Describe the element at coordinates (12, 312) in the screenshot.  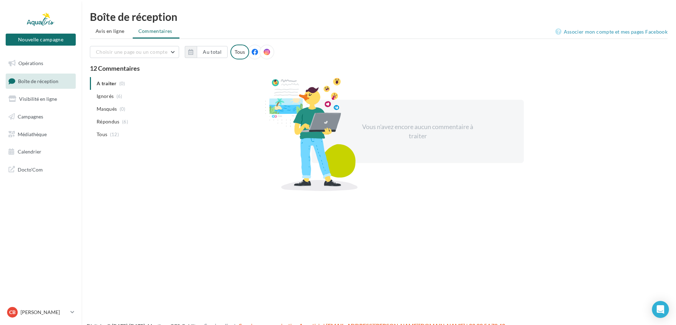
I see `span: CB` at that location.